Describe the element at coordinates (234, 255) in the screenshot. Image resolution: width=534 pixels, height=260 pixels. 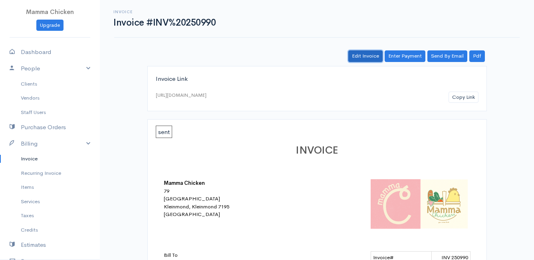
I see `p: Bill To` at that location.